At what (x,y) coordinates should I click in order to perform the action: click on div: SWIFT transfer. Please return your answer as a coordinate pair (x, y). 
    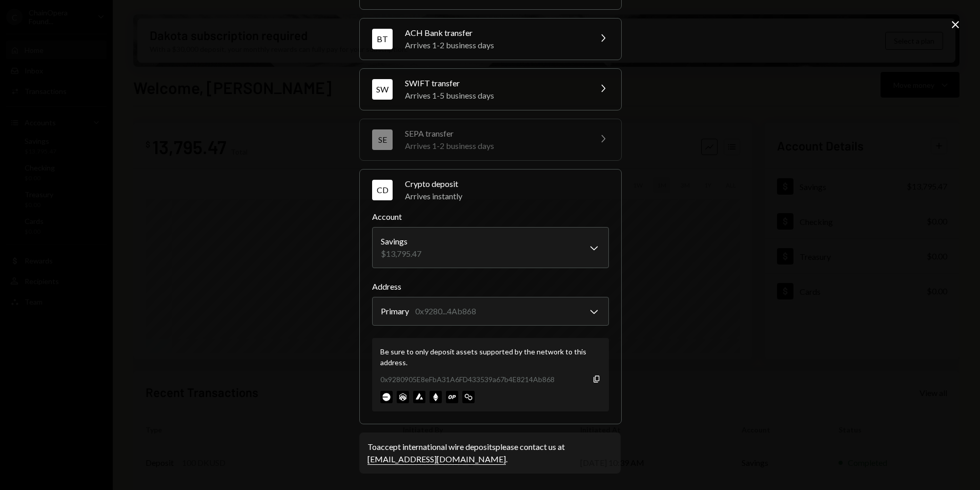
    Looking at the image, I should click on (494, 83).